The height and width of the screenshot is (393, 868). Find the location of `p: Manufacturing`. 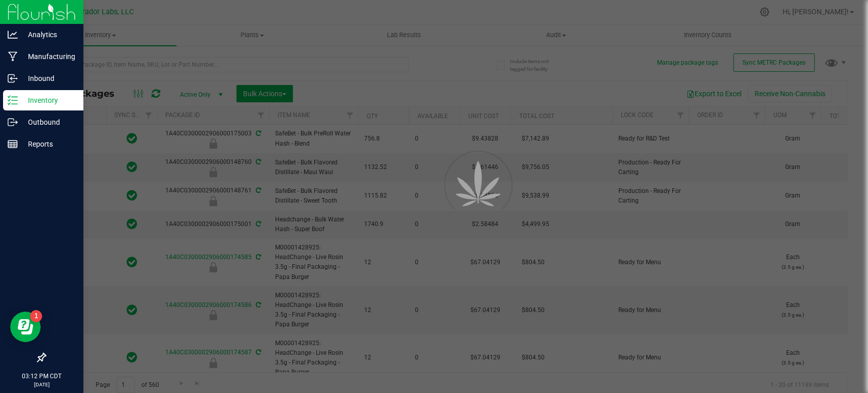

p: Manufacturing is located at coordinates (48, 57).